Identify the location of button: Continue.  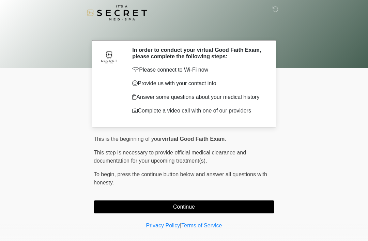
(184, 207).